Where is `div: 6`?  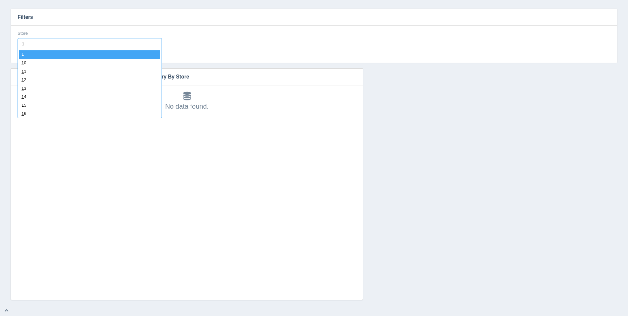
div: 6 is located at coordinates (90, 114).